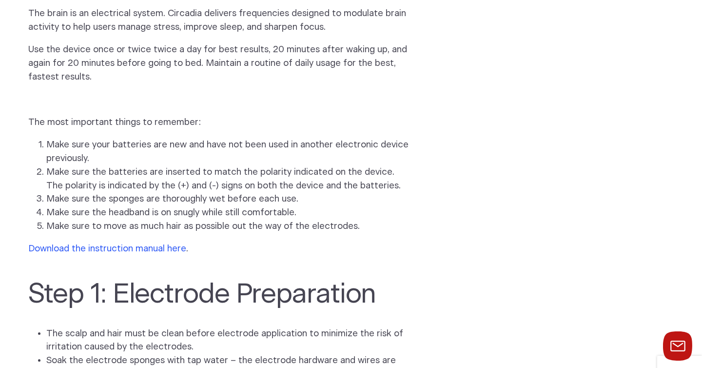 The image size is (702, 368). I want to click on li: Make sure the sponges are thoroughly wet before each use., so click(228, 199).